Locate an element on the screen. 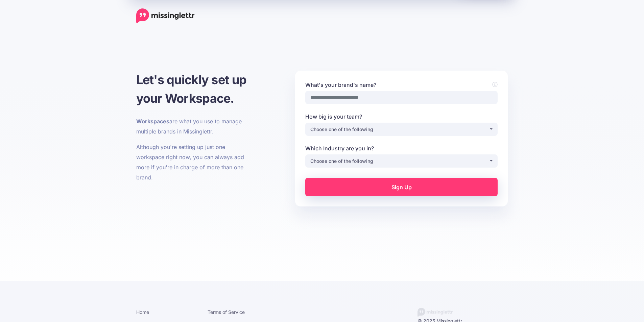 This screenshot has width=644, height=322. label: How big is your team? is located at coordinates (401, 117).